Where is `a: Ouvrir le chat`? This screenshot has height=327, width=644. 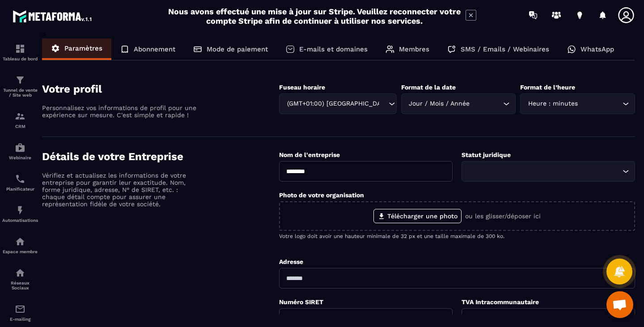 a: Ouvrir le chat is located at coordinates (620, 305).